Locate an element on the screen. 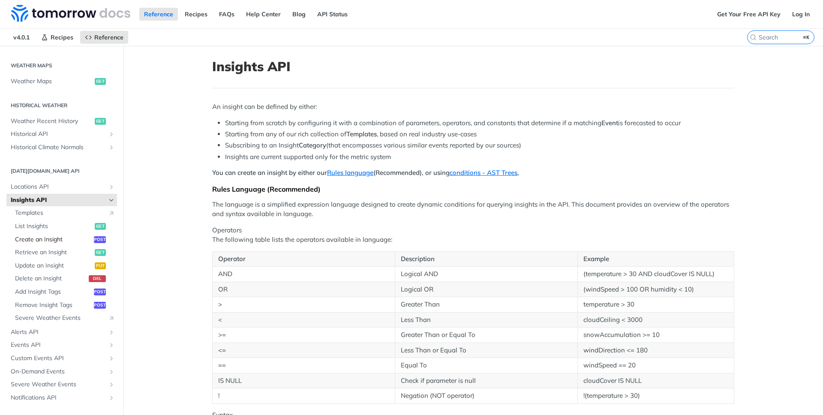 The width and height of the screenshot is (823, 415). button: Show subpages for Historical API is located at coordinates (111, 134).